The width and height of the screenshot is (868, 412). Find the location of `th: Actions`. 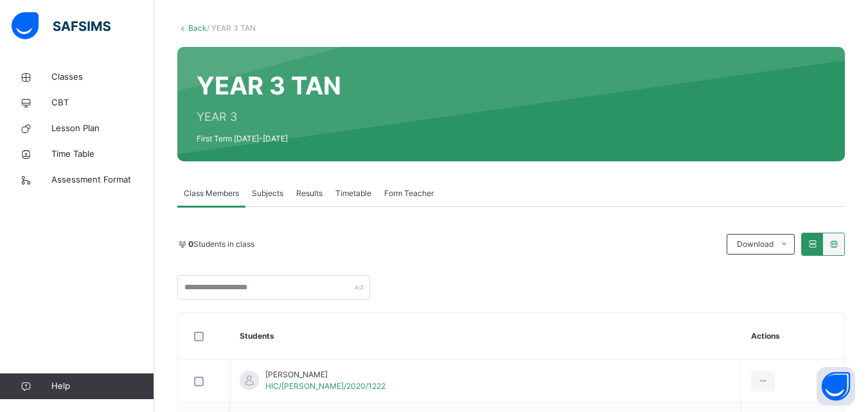

th: Actions is located at coordinates (793, 336).